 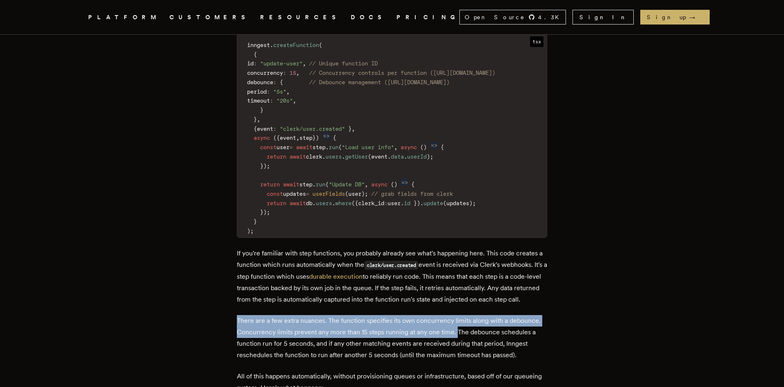 What do you see at coordinates (295, 194) in the screenshot?
I see `span: updates` at bounding box center [295, 194].